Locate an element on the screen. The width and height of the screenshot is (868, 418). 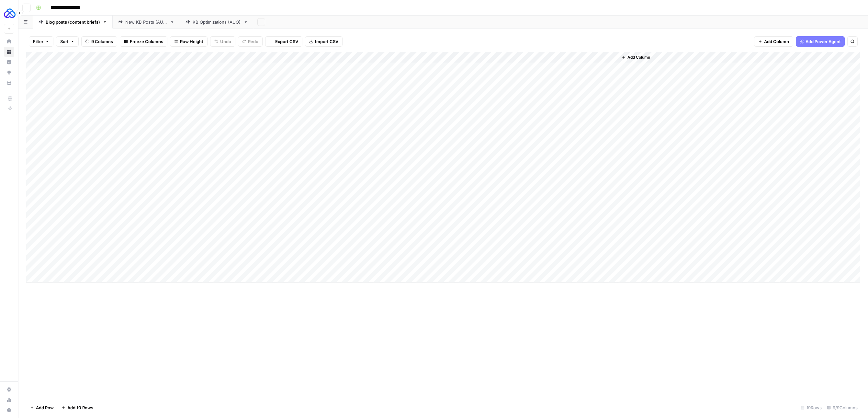
div: KB Optimizations (AUQ) is located at coordinates (217, 22).